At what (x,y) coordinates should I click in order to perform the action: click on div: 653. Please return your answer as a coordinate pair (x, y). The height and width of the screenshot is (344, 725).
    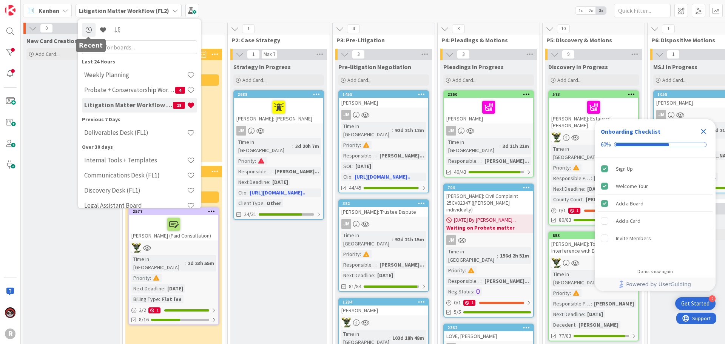
    Looking at the image, I should click on (593, 236).